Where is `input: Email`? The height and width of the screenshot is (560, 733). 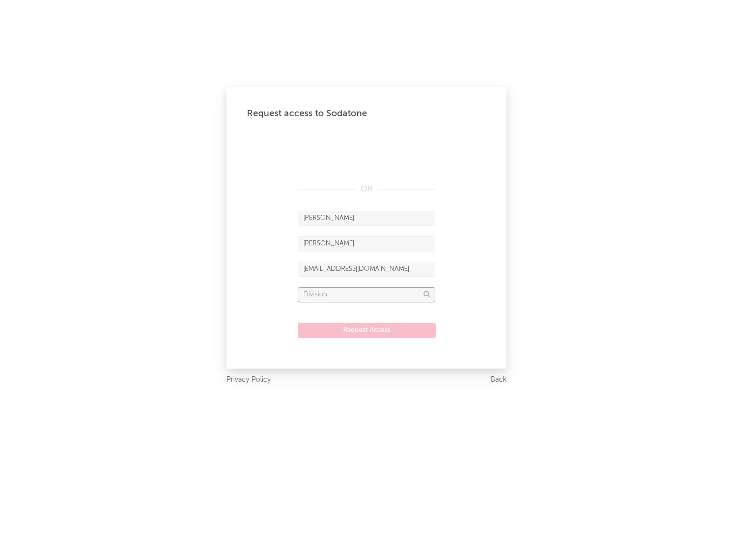
input: Email is located at coordinates (366, 269).